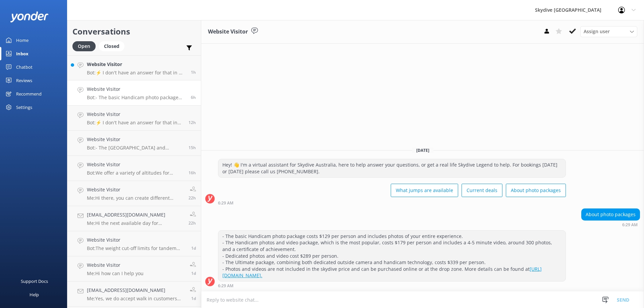 This screenshot has height=308, width=644. Describe the element at coordinates (24, 81) in the screenshot. I see `div: Reviews` at that location.